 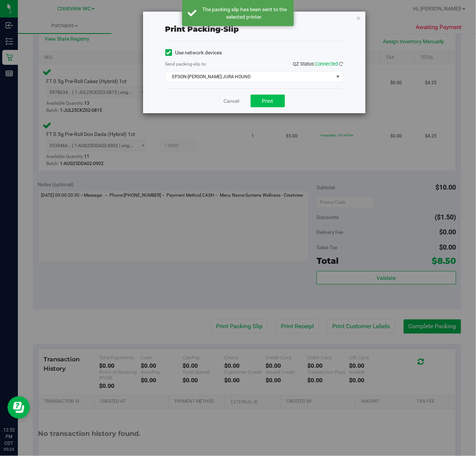 I want to click on span: QZ Status:, so click(x=318, y=64).